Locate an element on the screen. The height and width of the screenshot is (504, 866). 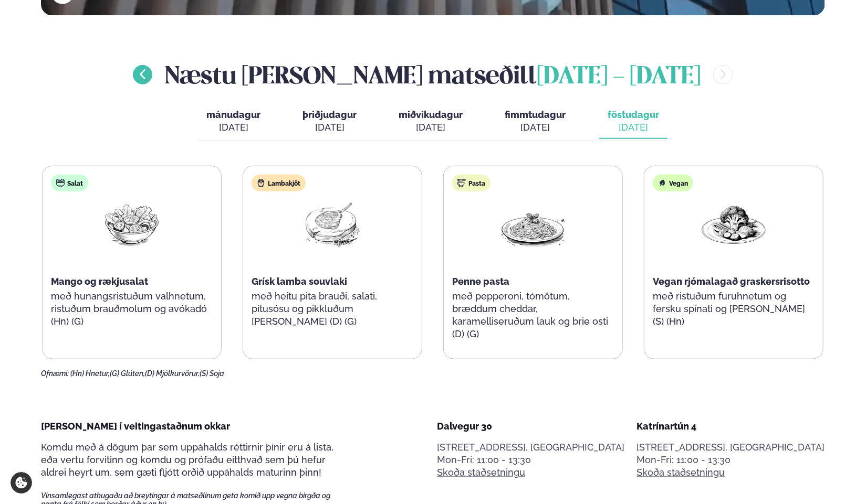
a: Cookie settings is located at coordinates (21, 483).